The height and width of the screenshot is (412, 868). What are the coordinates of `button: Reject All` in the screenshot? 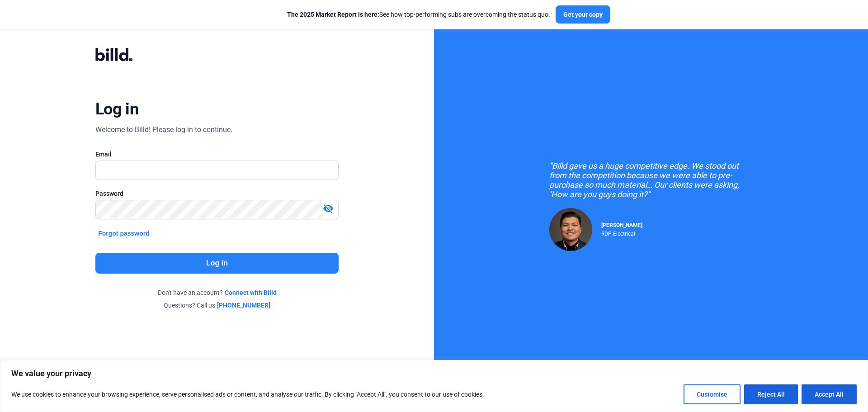 It's located at (771, 394).